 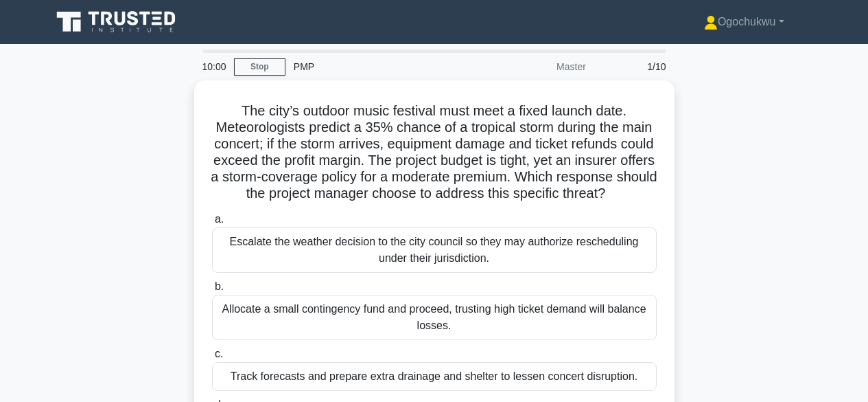 I want to click on div: Master, so click(x=534, y=67).